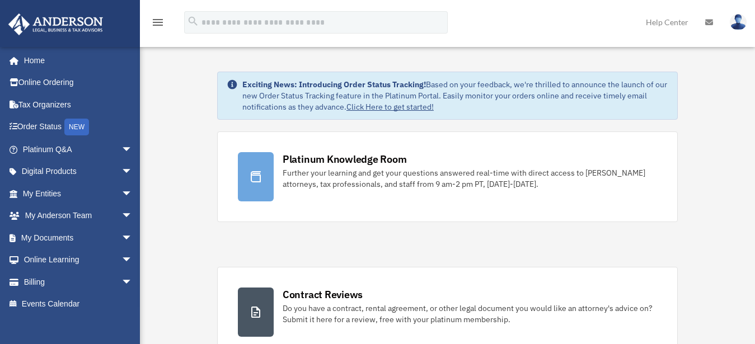  Describe the element at coordinates (390, 107) in the screenshot. I see `a: Click Here to get started!` at that location.